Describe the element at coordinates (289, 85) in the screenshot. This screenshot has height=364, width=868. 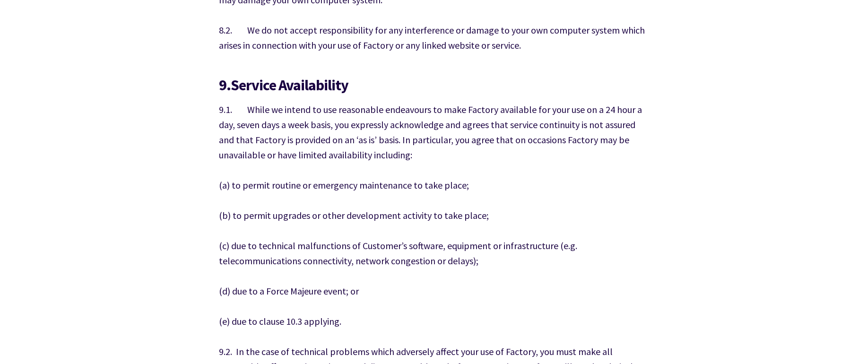
I see `strong: Service Availability` at that location.